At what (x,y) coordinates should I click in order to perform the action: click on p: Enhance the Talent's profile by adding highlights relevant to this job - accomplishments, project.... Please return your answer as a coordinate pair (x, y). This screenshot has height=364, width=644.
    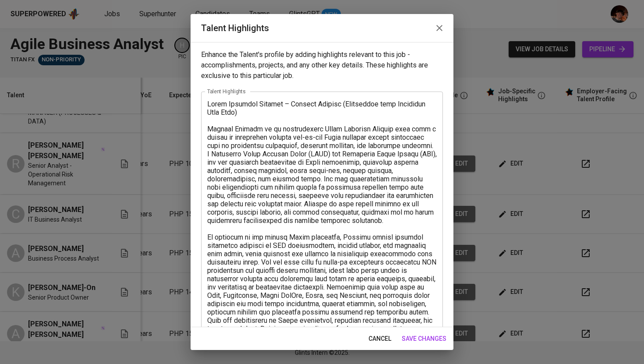
    Looking at the image, I should click on (322, 65).